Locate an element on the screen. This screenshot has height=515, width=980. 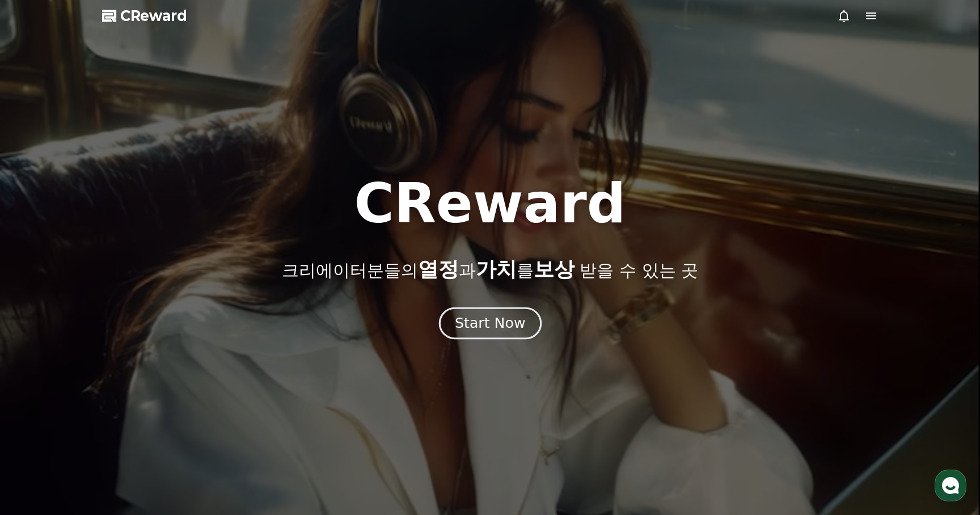
span: 설정 is located at coordinates (182, 381).